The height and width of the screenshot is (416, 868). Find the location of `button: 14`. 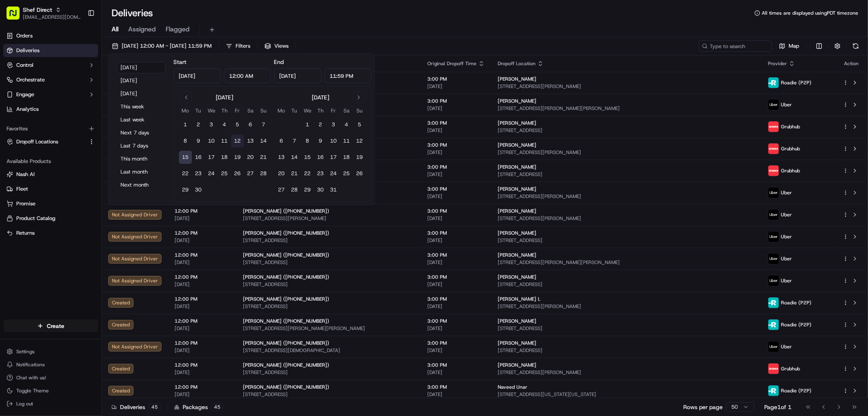

button: 14 is located at coordinates (264, 141).